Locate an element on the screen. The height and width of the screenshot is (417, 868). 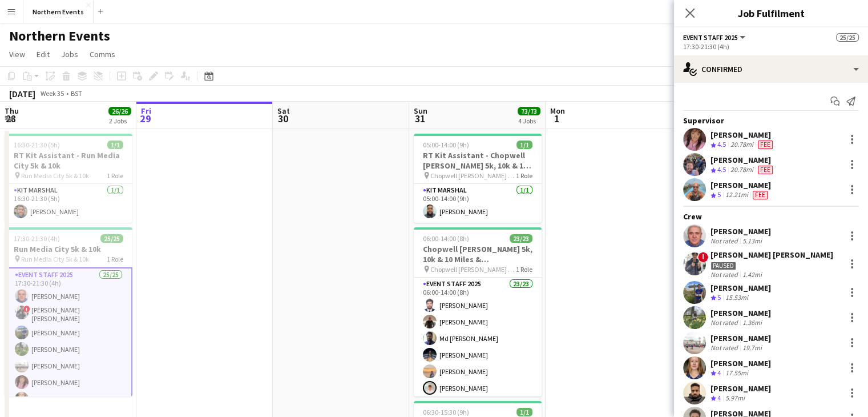
span: Fri is located at coordinates (146, 110).